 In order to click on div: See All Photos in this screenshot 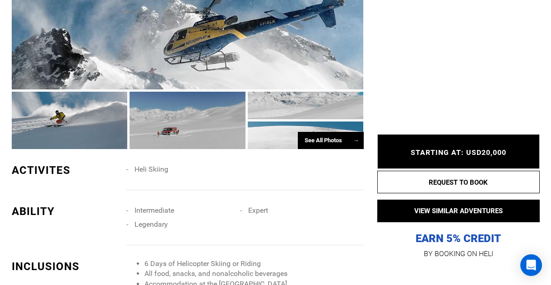, I will do `click(331, 140)`.